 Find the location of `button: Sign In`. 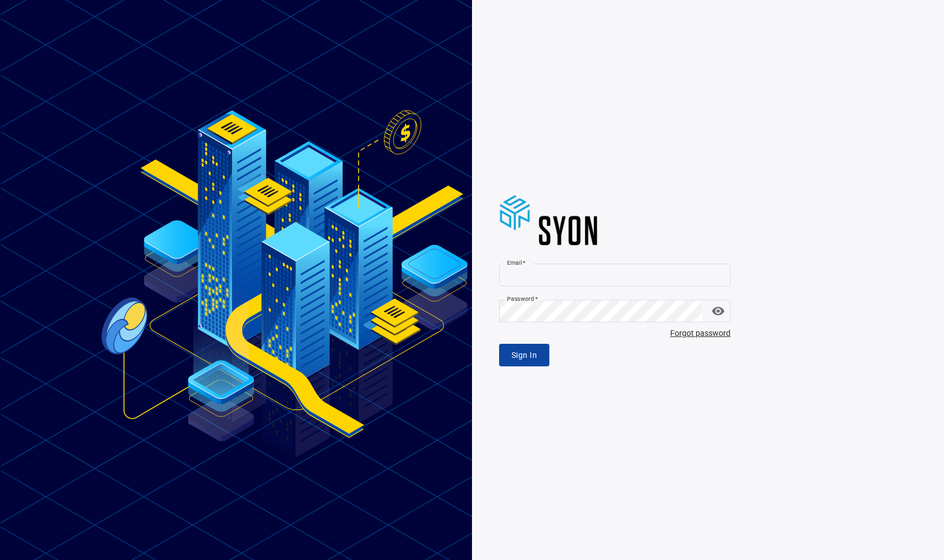

button: Sign In is located at coordinates (524, 356).